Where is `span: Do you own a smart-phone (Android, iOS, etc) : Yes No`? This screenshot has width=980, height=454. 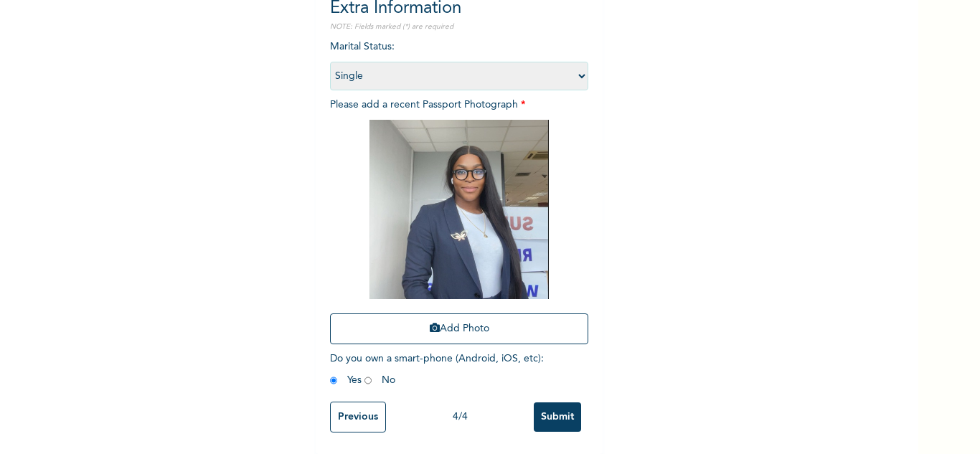 span: Do you own a smart-phone (Android, iOS, etc) : Yes No is located at coordinates (436, 369).